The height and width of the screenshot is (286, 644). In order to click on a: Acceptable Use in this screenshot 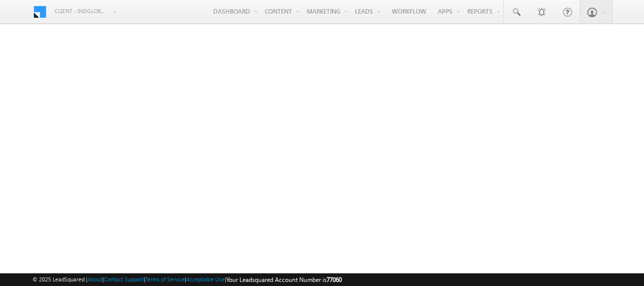, I will do `click(206, 279)`.